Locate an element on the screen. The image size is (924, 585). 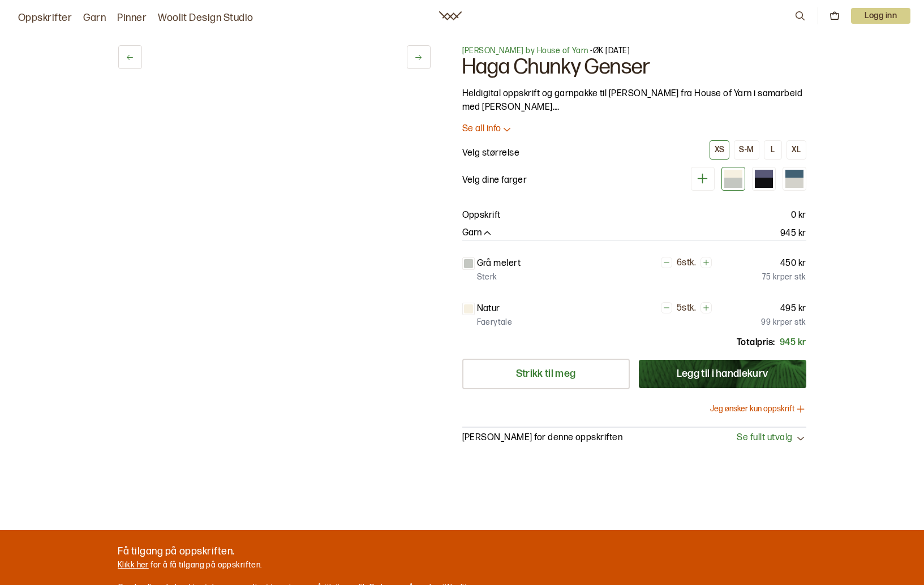
p: 0 kr is located at coordinates (799, 215).